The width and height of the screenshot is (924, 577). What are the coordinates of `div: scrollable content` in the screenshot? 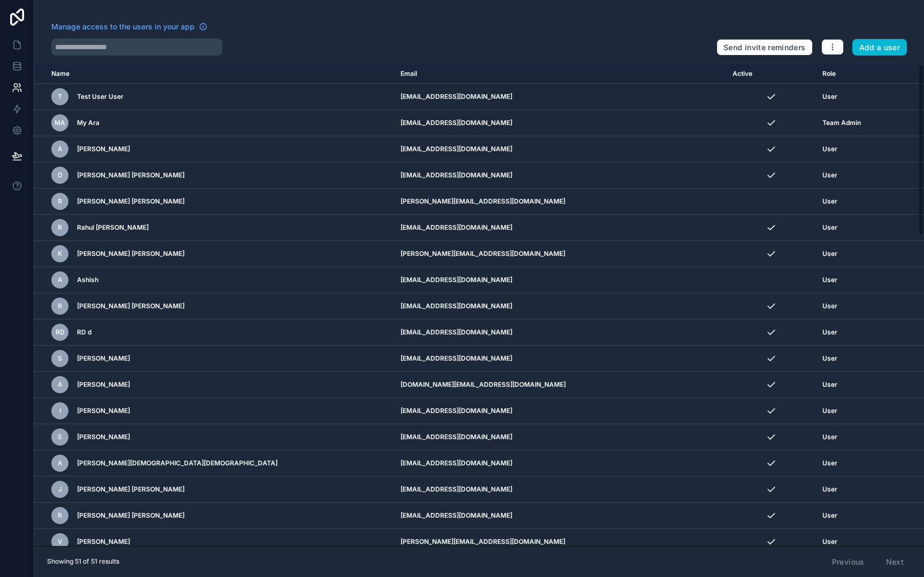 It's located at (480, 305).